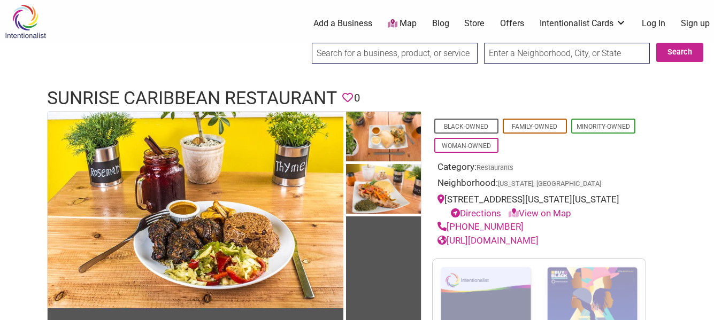  What do you see at coordinates (654, 24) in the screenshot?
I see `a: Log In` at bounding box center [654, 24].